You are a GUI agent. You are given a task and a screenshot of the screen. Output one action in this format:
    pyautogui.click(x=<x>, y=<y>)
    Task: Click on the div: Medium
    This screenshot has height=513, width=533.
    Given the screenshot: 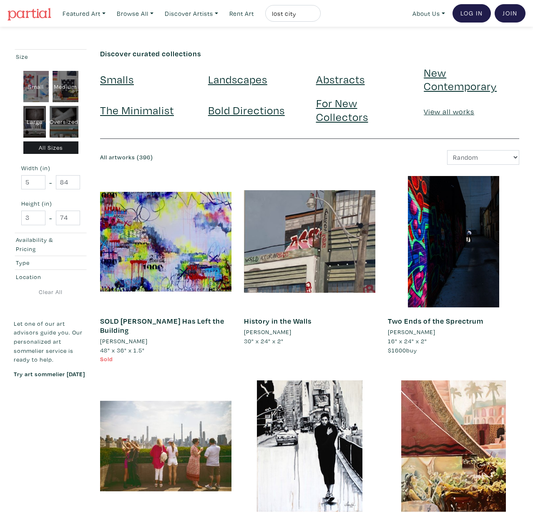 What is the action you would take?
    pyautogui.click(x=65, y=87)
    